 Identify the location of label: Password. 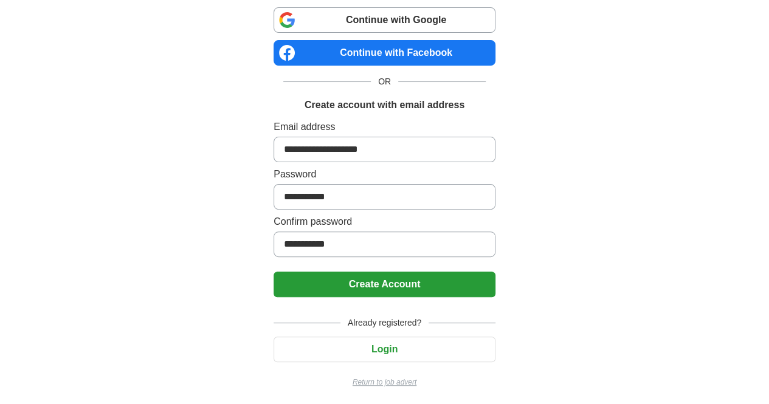
(384, 175).